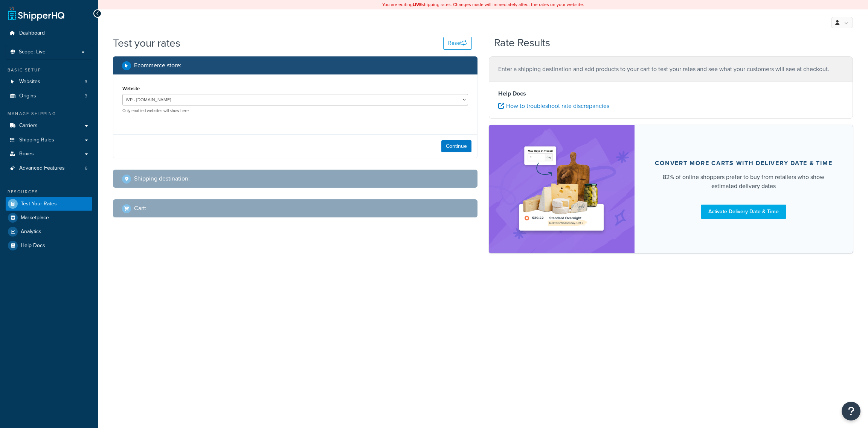 The height and width of the screenshot is (428, 868). Describe the element at coordinates (33, 246) in the screenshot. I see `span: Help Docs` at that location.